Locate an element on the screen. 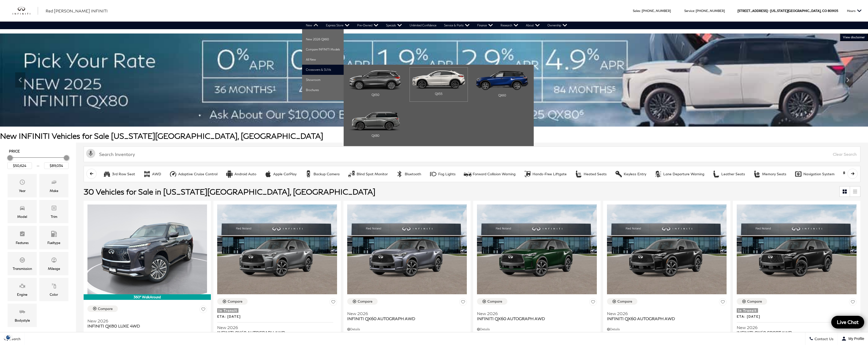 The height and width of the screenshot is (345, 868). a: Research is located at coordinates (510, 25).